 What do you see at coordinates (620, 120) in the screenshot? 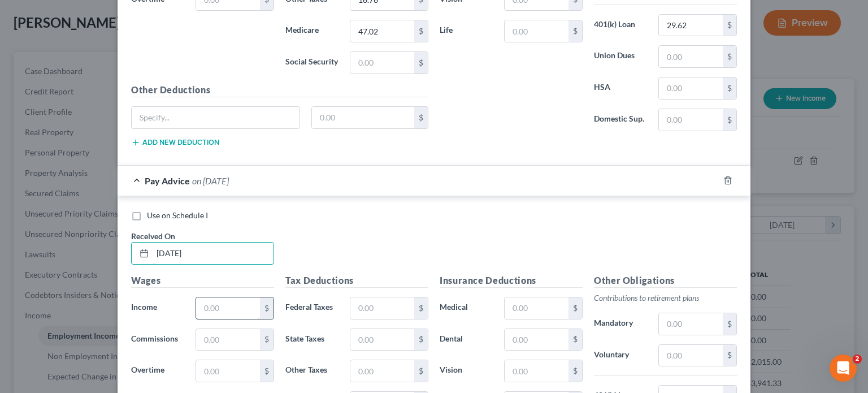
I see `label: Domestic Sup.` at bounding box center [620, 120].